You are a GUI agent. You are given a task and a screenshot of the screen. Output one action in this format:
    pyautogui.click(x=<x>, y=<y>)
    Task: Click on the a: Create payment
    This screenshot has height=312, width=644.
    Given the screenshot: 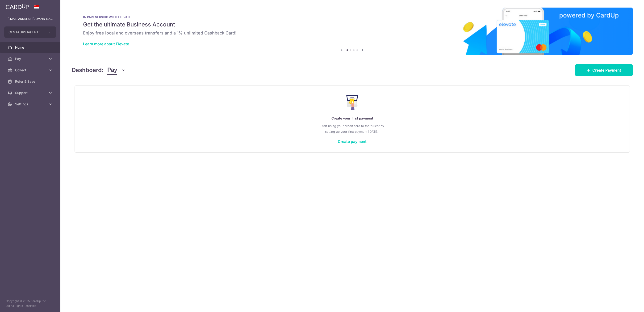 What is the action you would take?
    pyautogui.click(x=352, y=141)
    